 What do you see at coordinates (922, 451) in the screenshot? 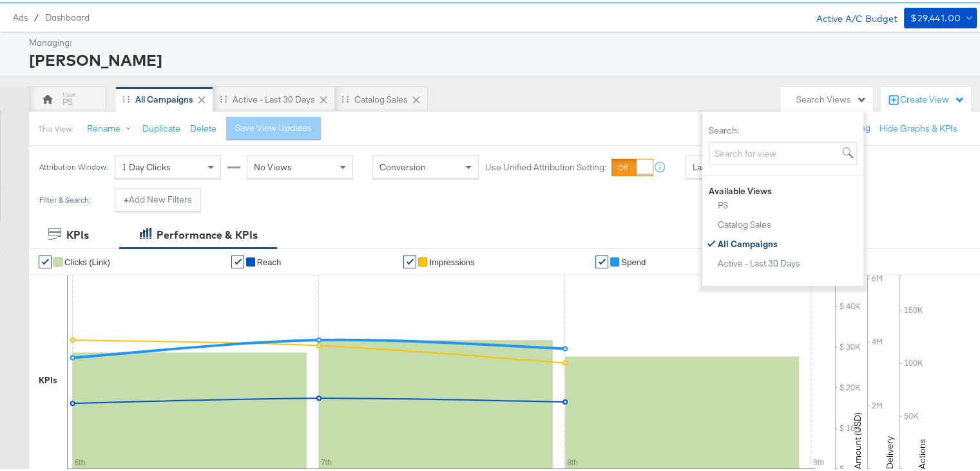
I see `text: Actions` at bounding box center [922, 451].